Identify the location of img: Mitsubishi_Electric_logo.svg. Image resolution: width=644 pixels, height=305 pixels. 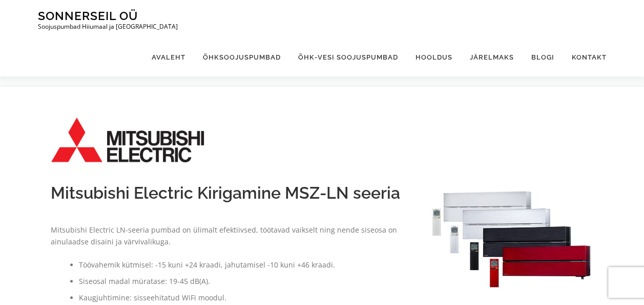
(128, 139).